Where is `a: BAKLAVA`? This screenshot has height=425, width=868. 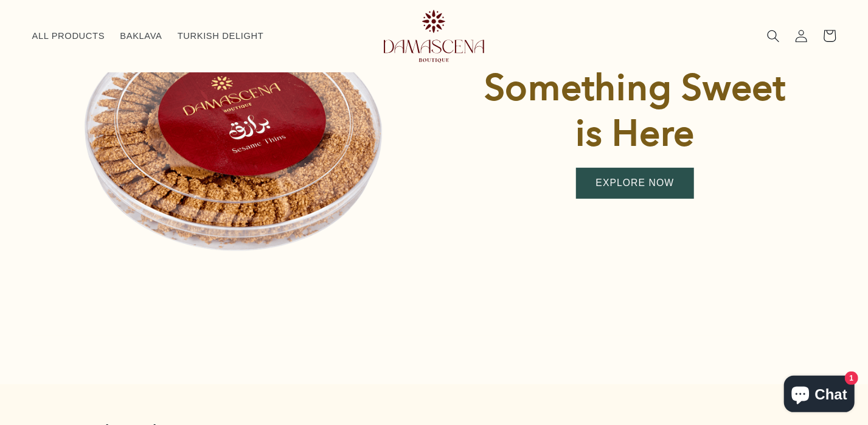
a: BAKLAVA is located at coordinates (141, 36).